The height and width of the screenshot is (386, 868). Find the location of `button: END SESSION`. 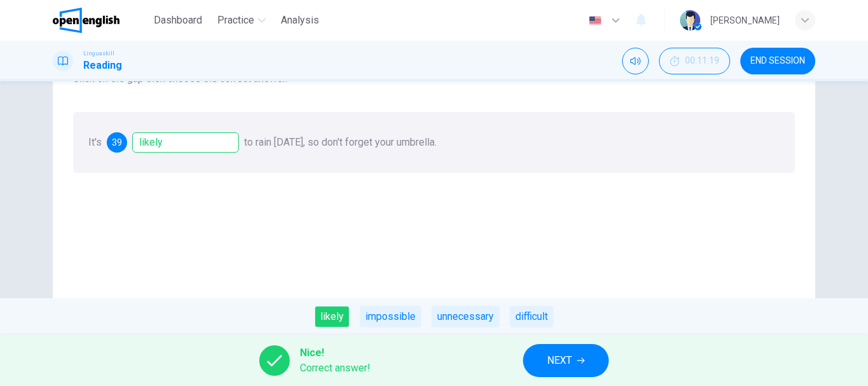

button: END SESSION is located at coordinates (778, 61).